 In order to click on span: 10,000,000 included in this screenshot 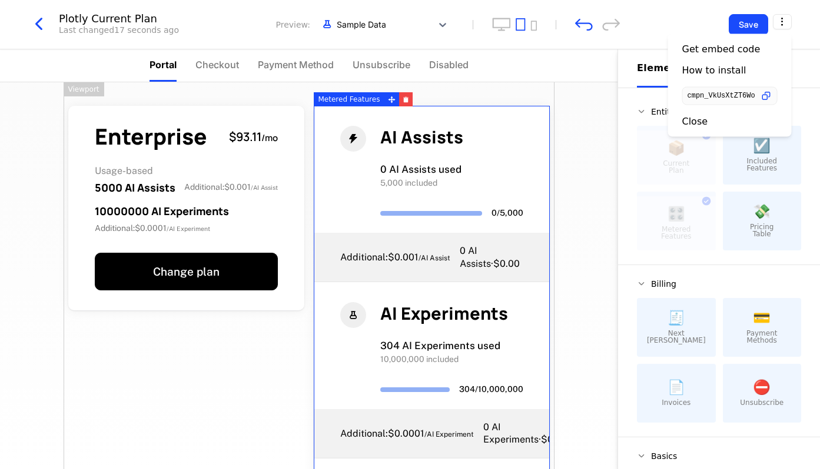, I will do `click(419, 359)`.